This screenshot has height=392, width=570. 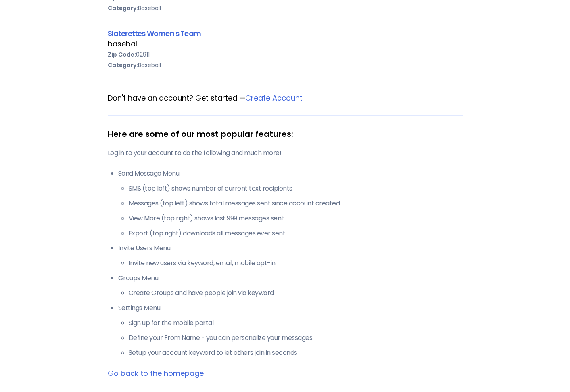 I want to click on li: Settings Menu, so click(x=290, y=330).